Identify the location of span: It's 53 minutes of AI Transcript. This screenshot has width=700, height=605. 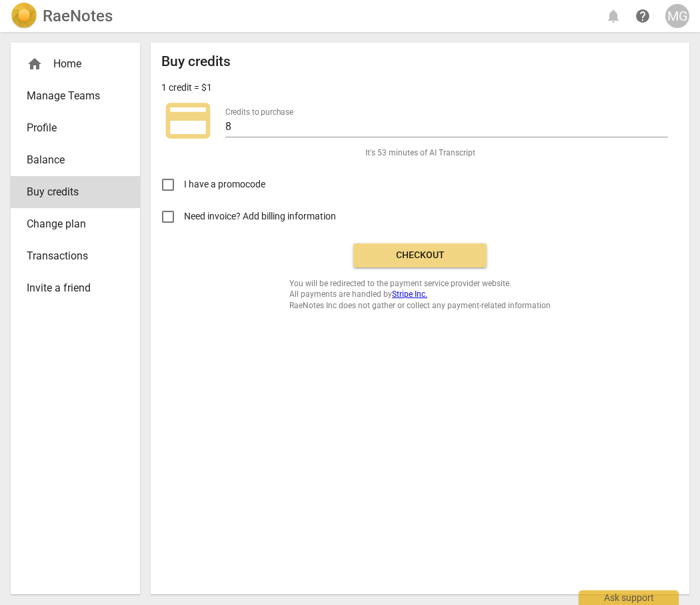
(420, 153).